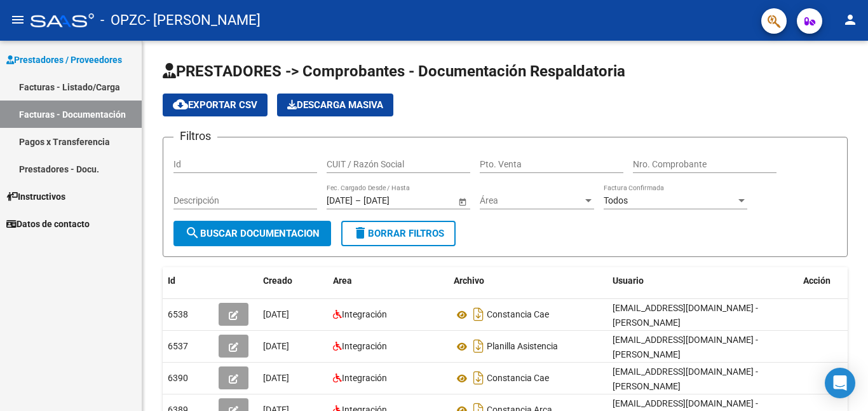 This screenshot has width=868, height=411. Describe the element at coordinates (468, 280) in the screenshot. I see `span: Archivo` at that location.